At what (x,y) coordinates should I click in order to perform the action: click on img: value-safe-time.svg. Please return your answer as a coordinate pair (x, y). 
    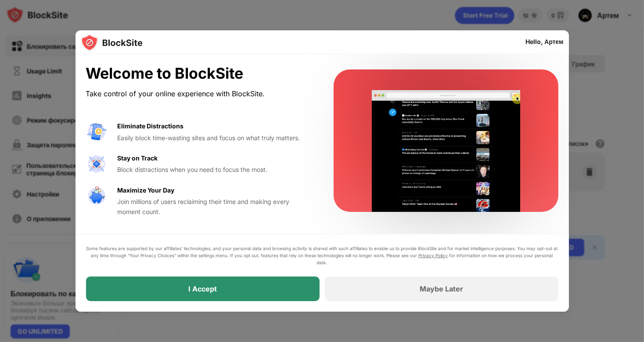
    Looking at the image, I should click on (97, 196).